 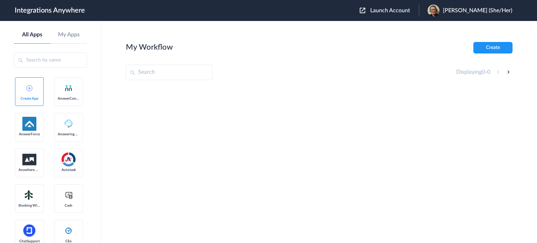 What do you see at coordinates (68, 99) in the screenshot?
I see `span: AnswerConnect` at bounding box center [68, 99].